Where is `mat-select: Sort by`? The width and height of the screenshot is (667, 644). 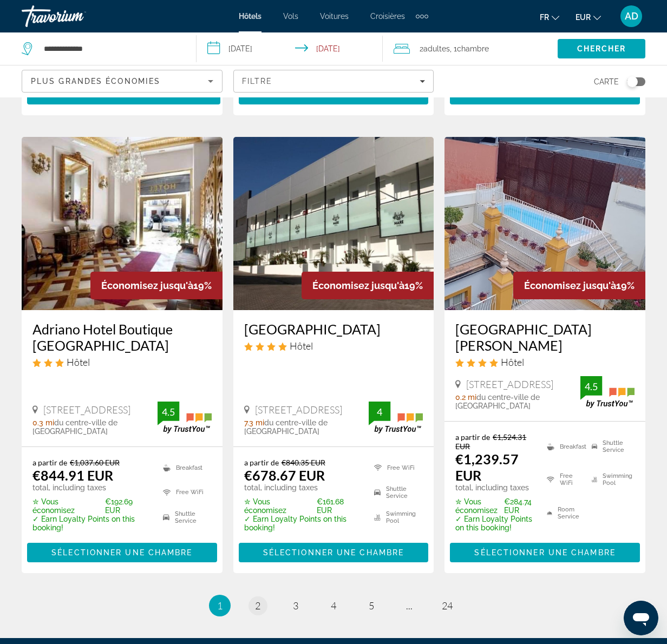
mat-select: Sort by is located at coordinates (122, 81).